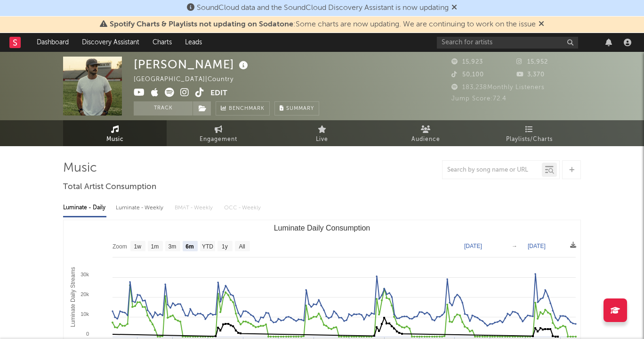 The height and width of the screenshot is (339, 644). I want to click on text: 1y, so click(224, 246).